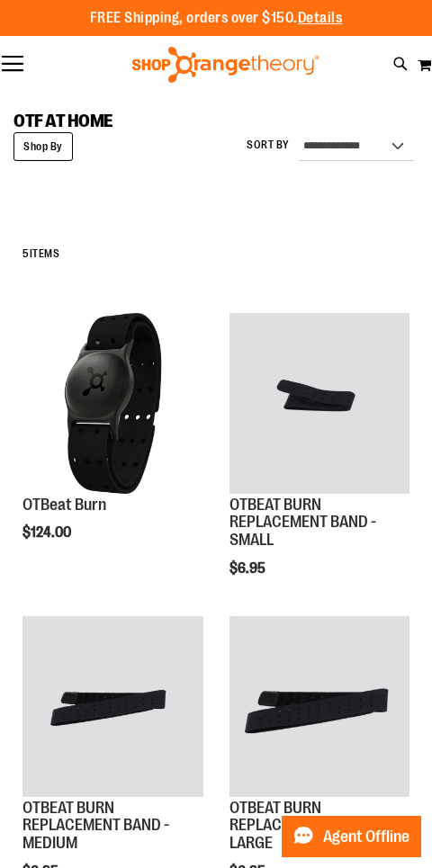 This screenshot has height=868, width=432. I want to click on img: OTBEAT BURN REPLACEMENT BAND - SMALL, so click(320, 403).